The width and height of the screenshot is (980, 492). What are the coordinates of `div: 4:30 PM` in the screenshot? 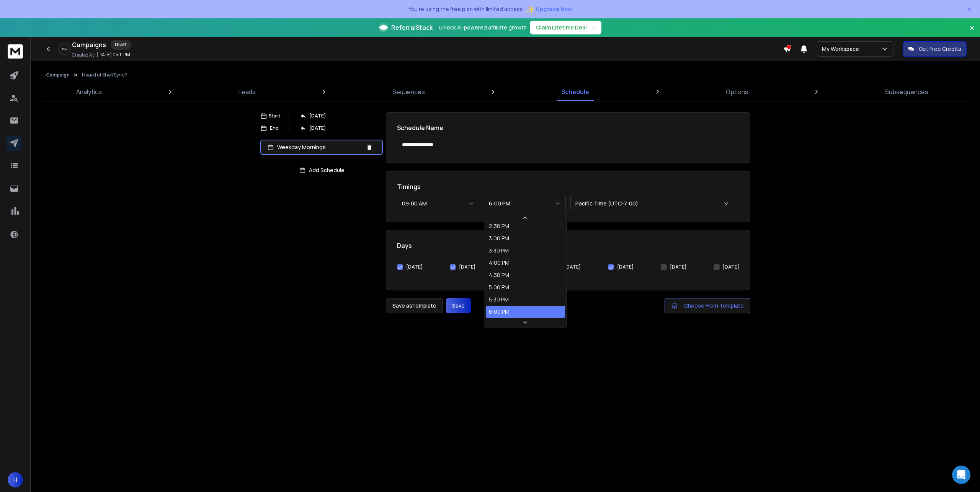 It's located at (499, 275).